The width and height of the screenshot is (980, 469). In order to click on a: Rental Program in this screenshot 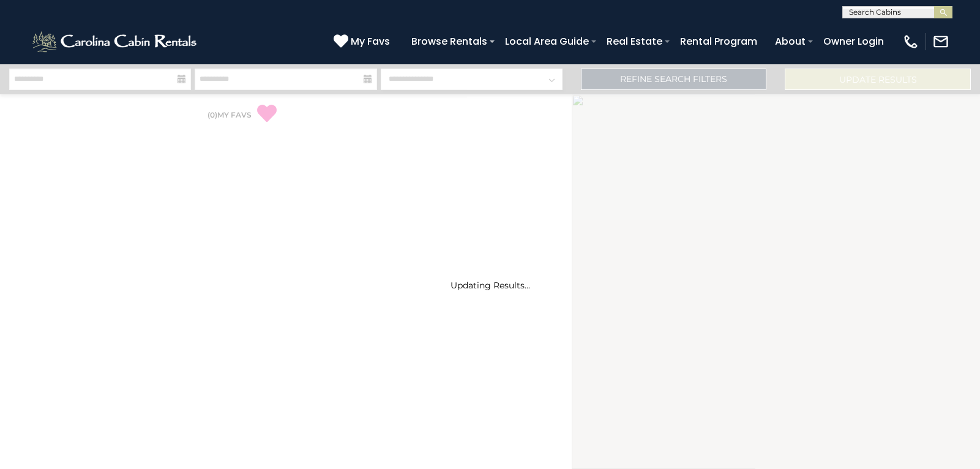, I will do `click(719, 41)`.